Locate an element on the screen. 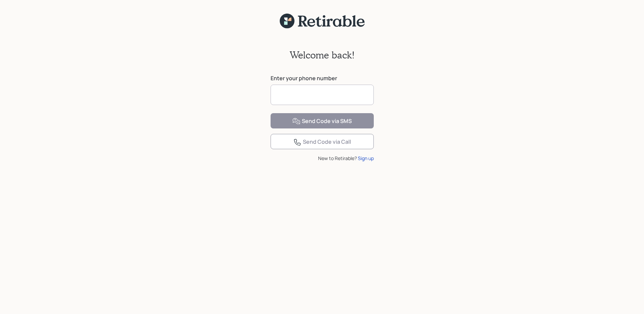 The width and height of the screenshot is (644, 314). button: Send Code via Call is located at coordinates (322, 142).